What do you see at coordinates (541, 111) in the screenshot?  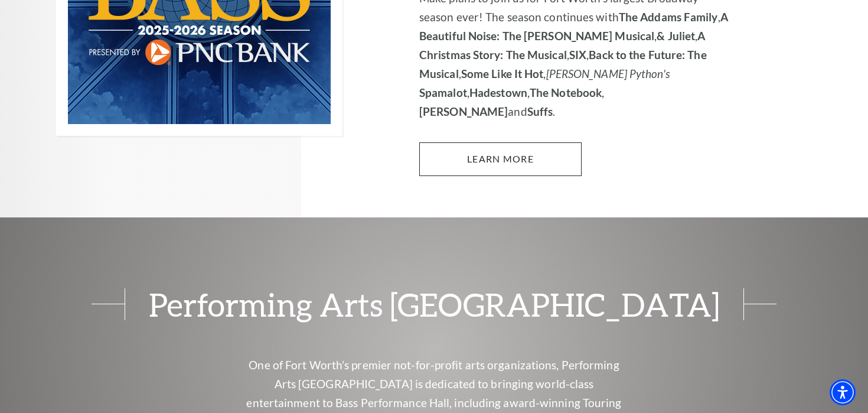 I see `strong: Suffs` at bounding box center [541, 111].